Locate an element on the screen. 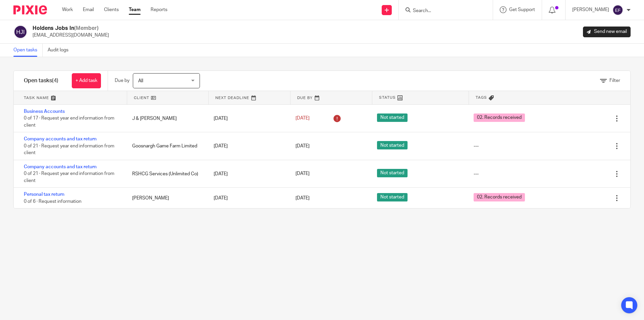  p: Due by is located at coordinates (122, 81).